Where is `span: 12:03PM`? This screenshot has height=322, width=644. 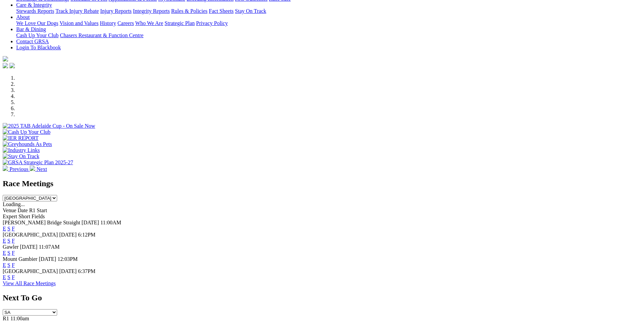 span: 12:03PM is located at coordinates (68, 259).